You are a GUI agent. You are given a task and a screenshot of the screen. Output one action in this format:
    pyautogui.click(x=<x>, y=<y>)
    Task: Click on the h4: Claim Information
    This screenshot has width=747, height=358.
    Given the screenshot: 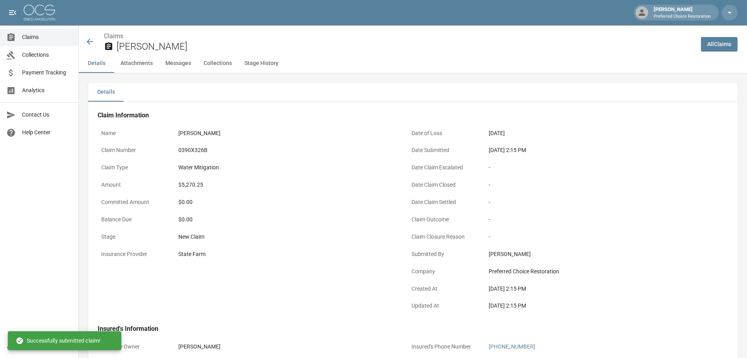 What is the action you would take?
    pyautogui.click(x=403, y=115)
    